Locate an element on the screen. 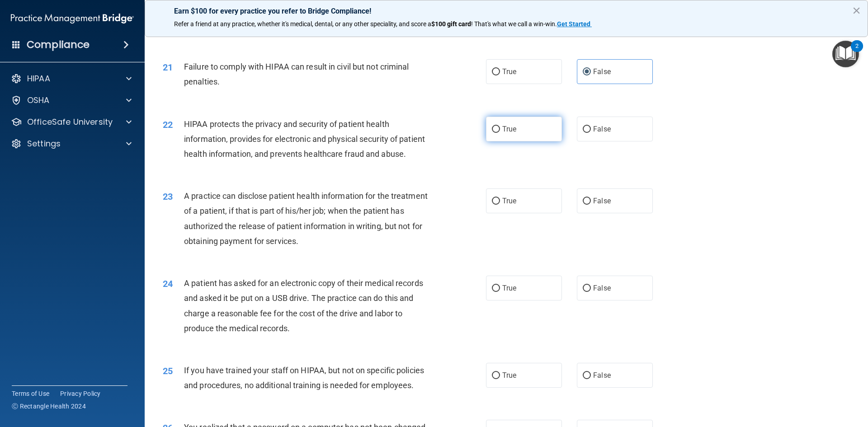  button: Open Resource Center, 2 new notifications is located at coordinates (846, 54).